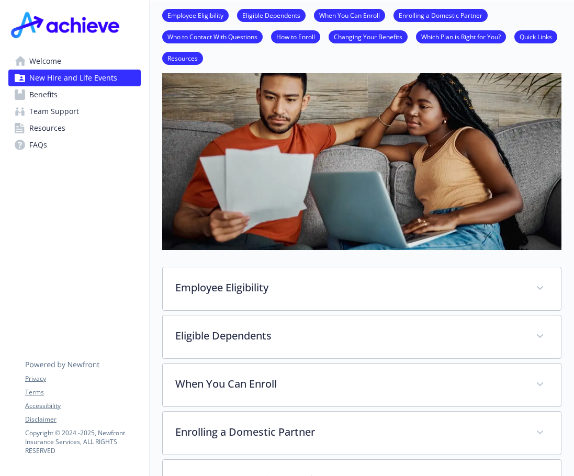 The height and width of the screenshot is (476, 574). Describe the element at coordinates (349, 432) in the screenshot. I see `p: Enrolling a Domestic Partner` at that location.